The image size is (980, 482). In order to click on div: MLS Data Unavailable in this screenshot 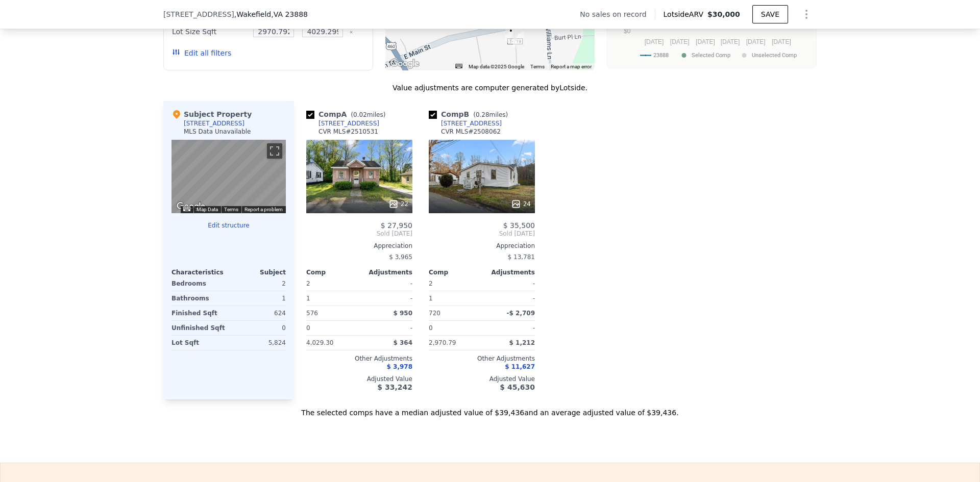, I will do `click(217, 132)`.